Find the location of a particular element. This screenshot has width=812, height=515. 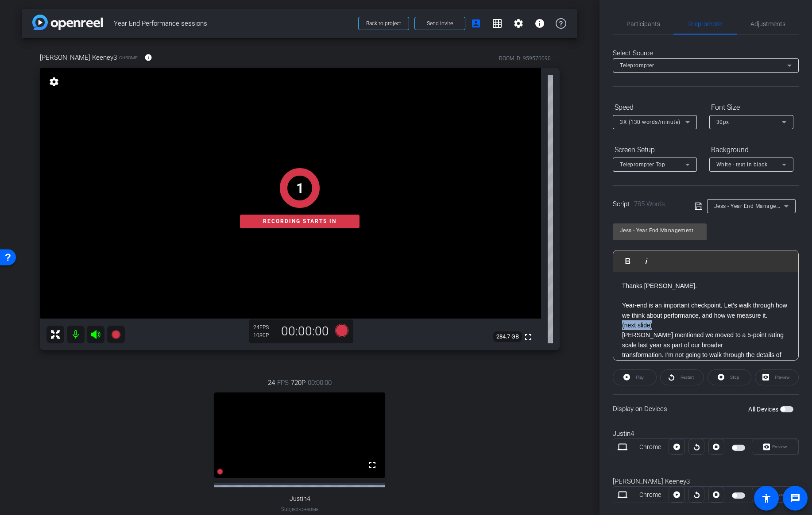

span: 785 Words is located at coordinates (650, 203).